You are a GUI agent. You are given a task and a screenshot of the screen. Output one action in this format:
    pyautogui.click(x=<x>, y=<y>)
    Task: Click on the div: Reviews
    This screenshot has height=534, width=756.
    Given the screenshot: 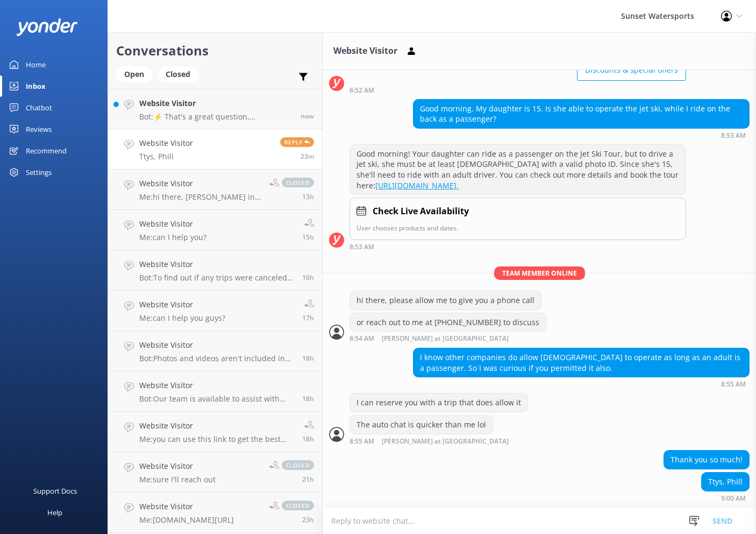 What is the action you would take?
    pyautogui.click(x=38, y=129)
    